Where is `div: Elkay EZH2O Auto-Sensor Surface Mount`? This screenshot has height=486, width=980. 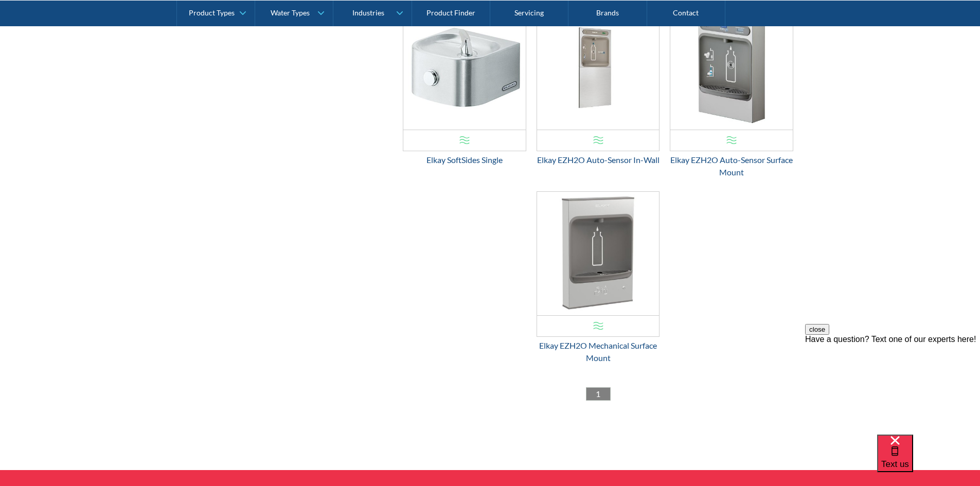 div: Elkay EZH2O Auto-Sensor Surface Mount is located at coordinates (731, 167).